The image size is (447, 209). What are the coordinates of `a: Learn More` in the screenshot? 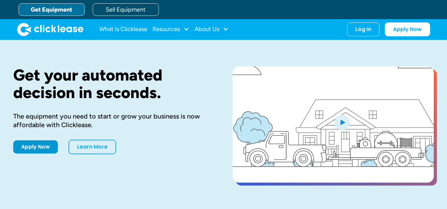 It's located at (92, 147).